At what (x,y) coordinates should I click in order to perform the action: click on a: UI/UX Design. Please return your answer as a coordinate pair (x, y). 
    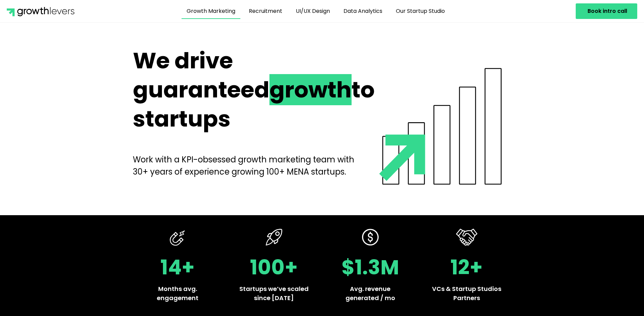
    Looking at the image, I should click on (313, 11).